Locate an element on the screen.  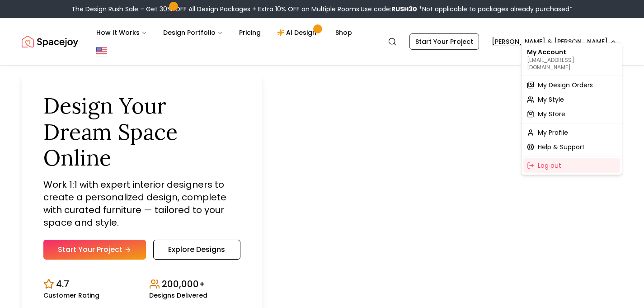
span: My Design Orders is located at coordinates (565, 85).